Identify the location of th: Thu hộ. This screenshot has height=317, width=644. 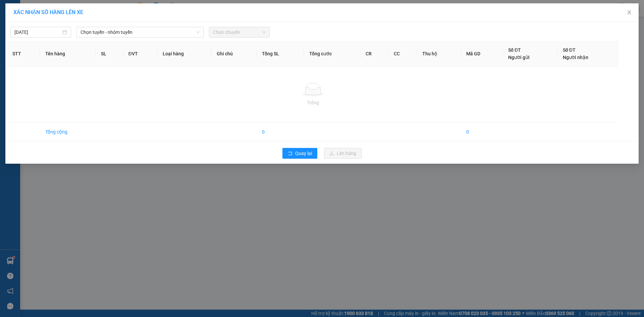
(439, 54).